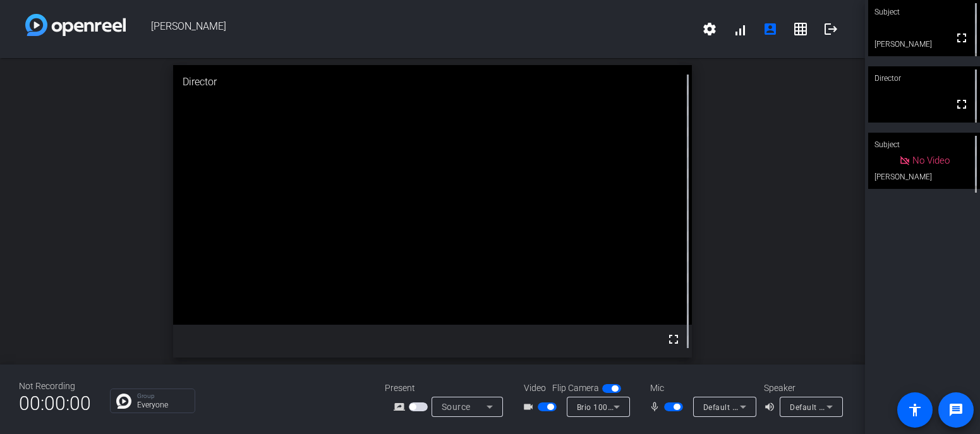 The width and height of the screenshot is (980, 434). I want to click on span: No Video, so click(931, 160).